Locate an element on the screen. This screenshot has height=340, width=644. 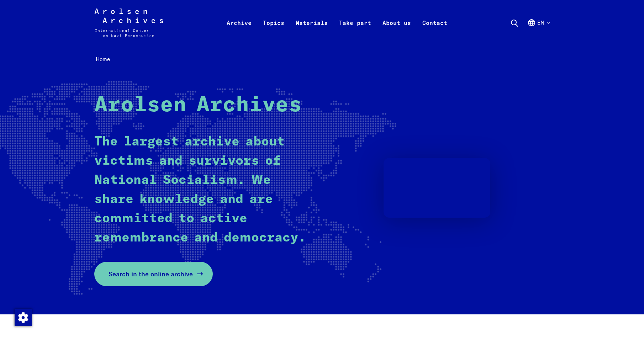
a: Archive is located at coordinates (239, 31).